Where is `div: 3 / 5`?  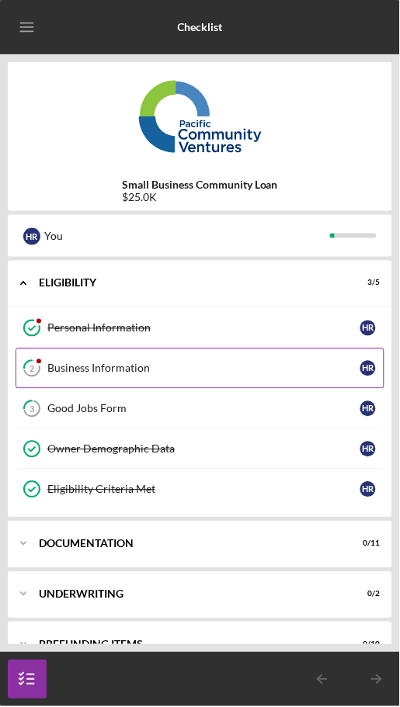
div: 3 / 5 is located at coordinates (366, 283).